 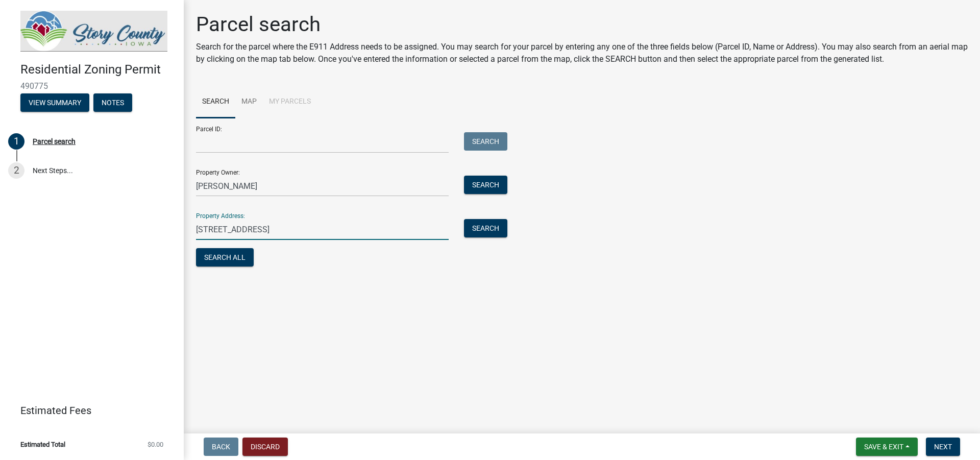 What do you see at coordinates (221, 447) in the screenshot?
I see `span: Back` at bounding box center [221, 447].